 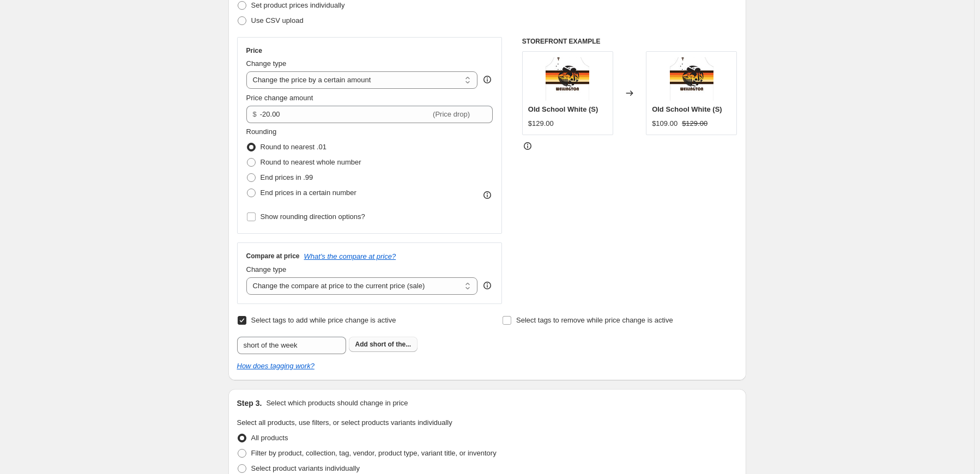 What do you see at coordinates (541, 124) in the screenshot?
I see `div: $129.00` at bounding box center [541, 124].